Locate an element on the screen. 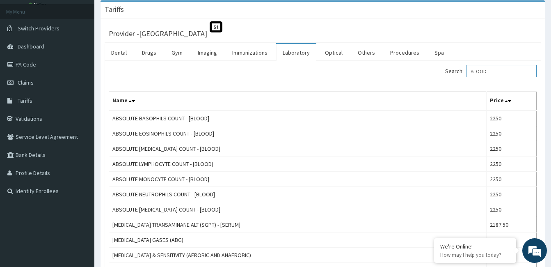 Image resolution: width=551 pixels, height=267 pixels. th: Price is located at coordinates (511, 101).